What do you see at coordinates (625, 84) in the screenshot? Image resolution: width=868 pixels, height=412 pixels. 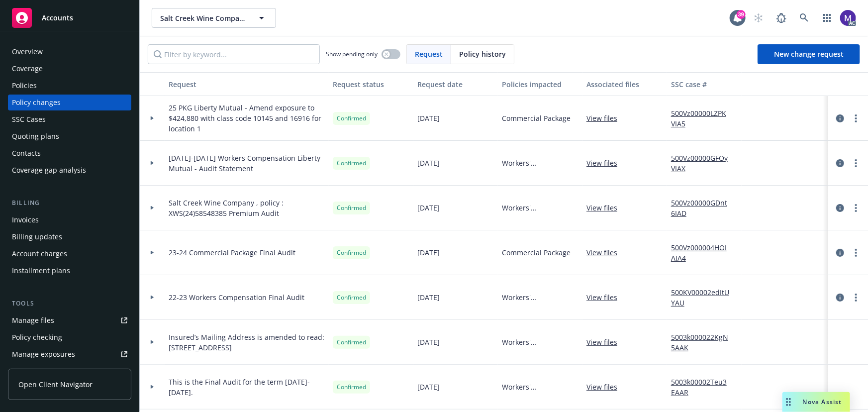 I see `div: Associated files` at bounding box center [625, 84].